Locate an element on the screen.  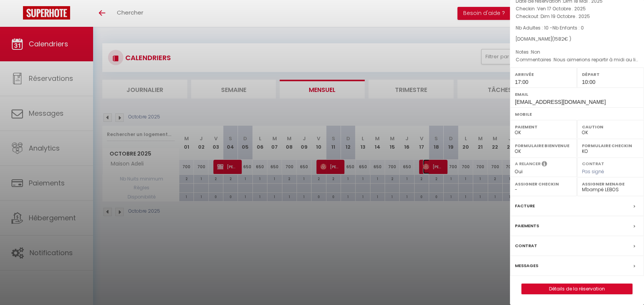
p: Checkin : is located at coordinates (577, 9).